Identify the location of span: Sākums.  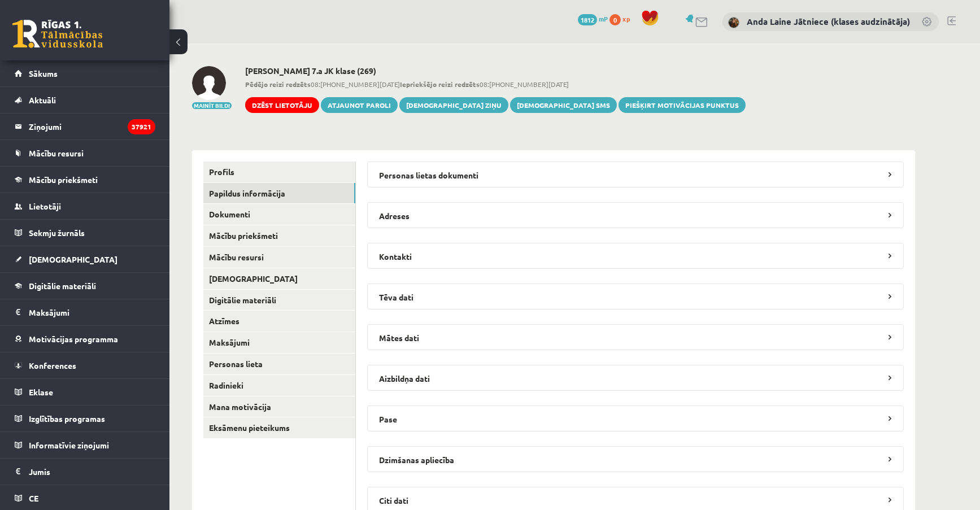
(43, 73).